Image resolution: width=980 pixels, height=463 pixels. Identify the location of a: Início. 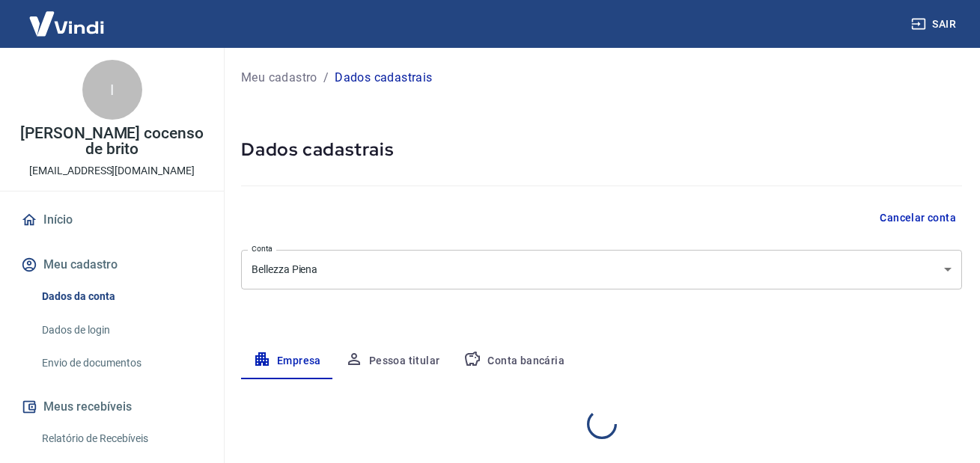
(112, 220).